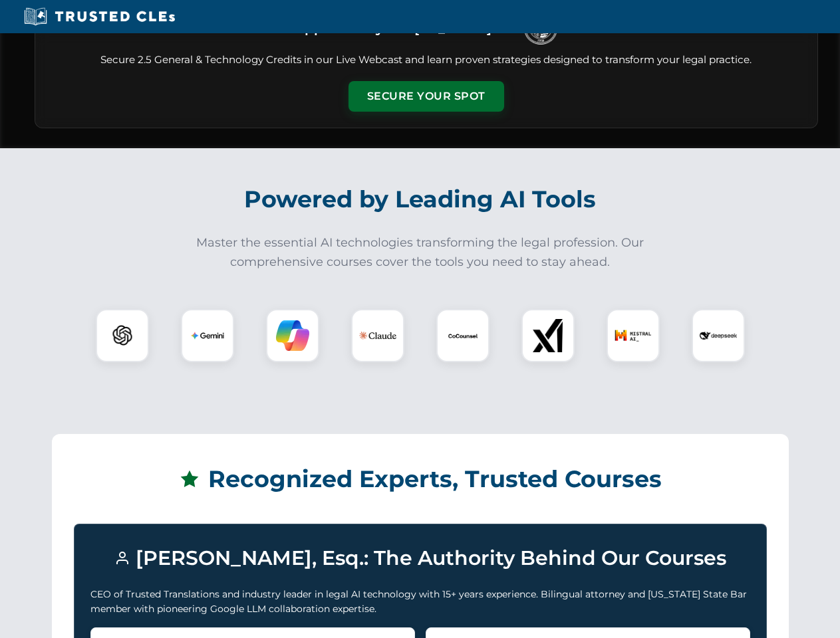  Describe the element at coordinates (122, 335) in the screenshot. I see `img: ChatGPT Logo` at that location.